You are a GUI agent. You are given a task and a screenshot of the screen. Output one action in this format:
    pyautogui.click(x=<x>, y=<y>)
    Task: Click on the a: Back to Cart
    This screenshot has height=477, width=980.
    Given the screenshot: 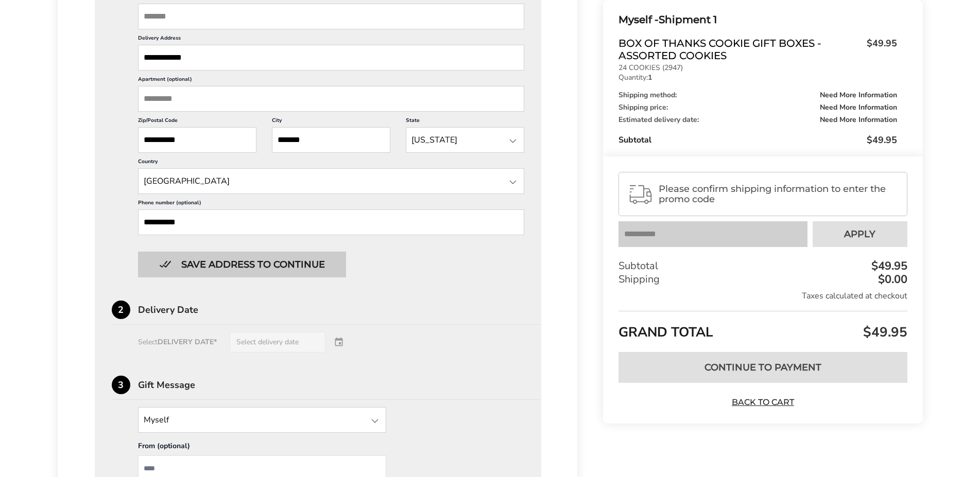 What is the action you would take?
    pyautogui.click(x=763, y=402)
    